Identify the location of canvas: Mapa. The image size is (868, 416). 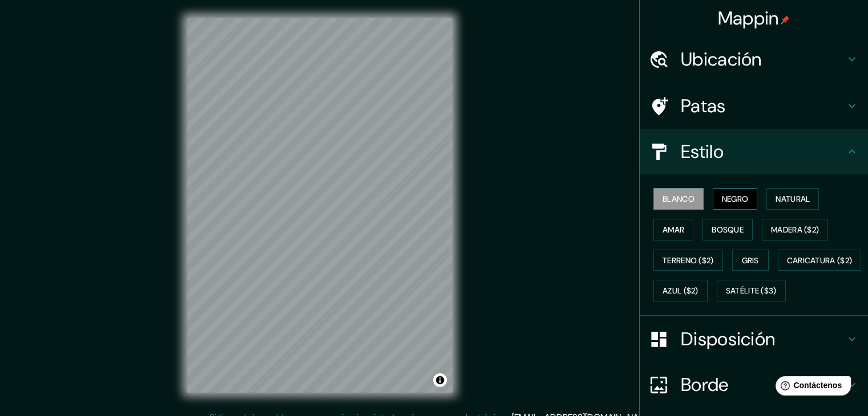
(319, 205).